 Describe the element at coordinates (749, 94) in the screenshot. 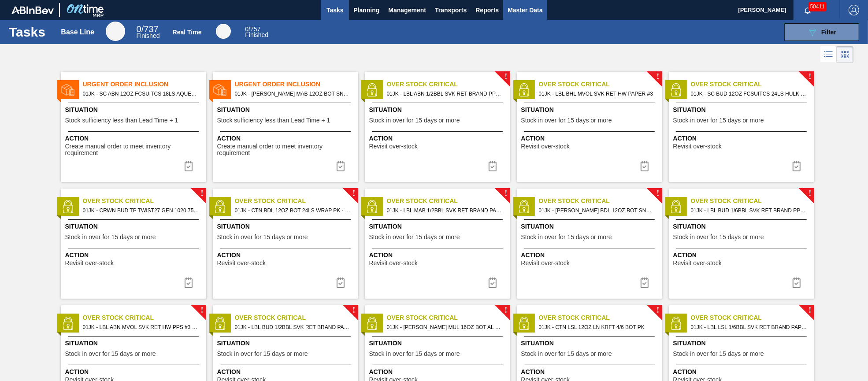

I see `span: 01JK - SC BUD 12OZ FCSUITCS 24LS HULK HANDLE - VBI` at that location.